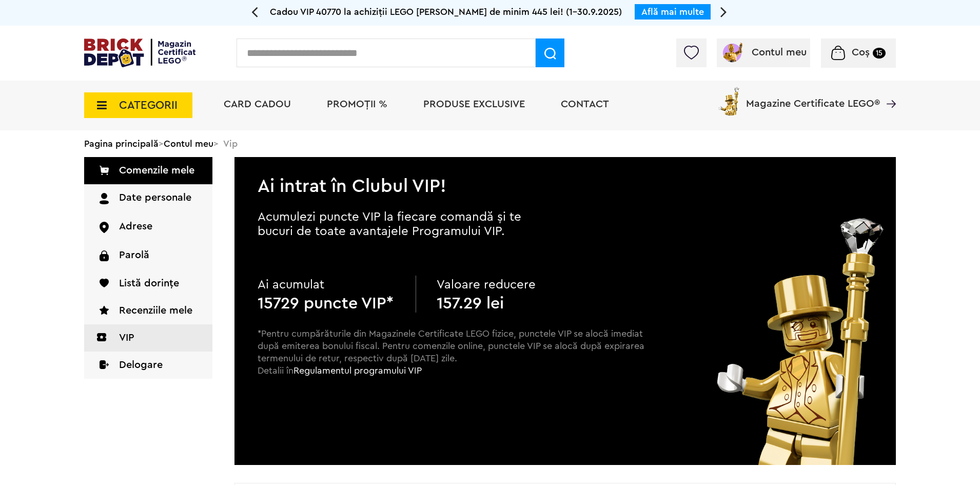 This screenshot has width=980, height=485. Describe the element at coordinates (779, 52) in the screenshot. I see `span: Contul meu` at that location.